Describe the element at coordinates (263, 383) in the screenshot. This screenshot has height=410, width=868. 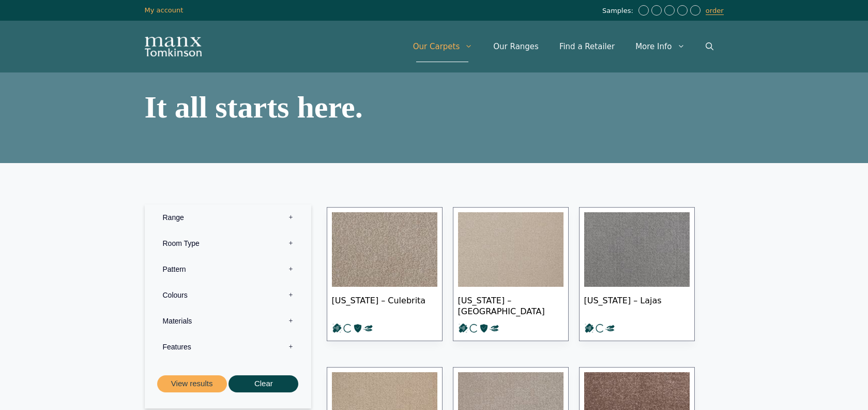
I see `button: Clear` at that location.